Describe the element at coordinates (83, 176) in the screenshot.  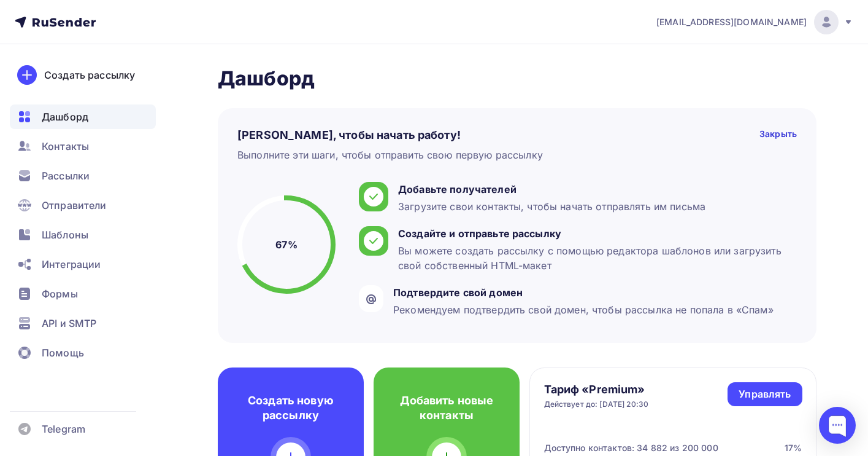
I see `a: Рассылки` at that location.